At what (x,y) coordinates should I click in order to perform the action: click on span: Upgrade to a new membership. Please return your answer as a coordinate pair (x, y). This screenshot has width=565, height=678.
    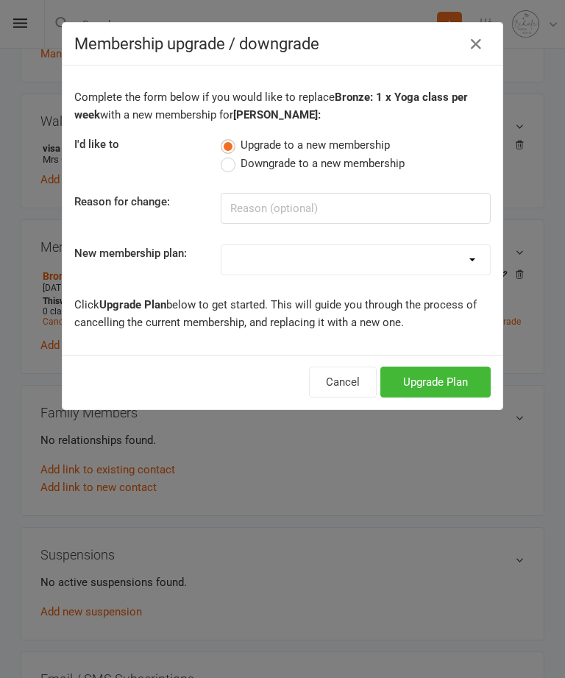
    Looking at the image, I should click on (315, 143).